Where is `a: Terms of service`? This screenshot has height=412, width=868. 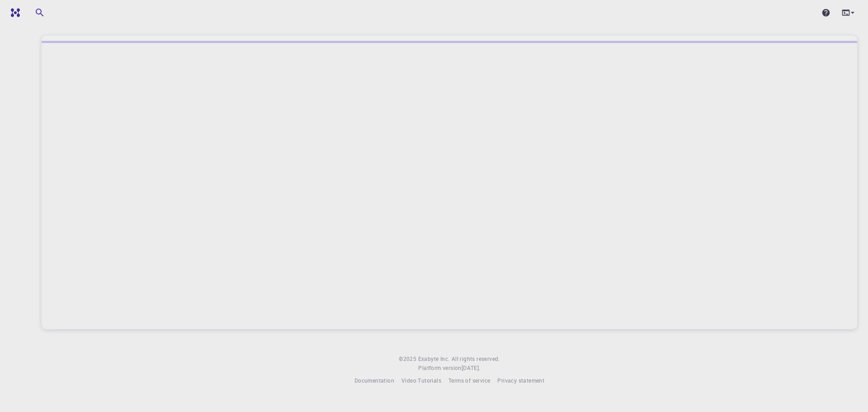
a: Terms of service is located at coordinates (469, 381).